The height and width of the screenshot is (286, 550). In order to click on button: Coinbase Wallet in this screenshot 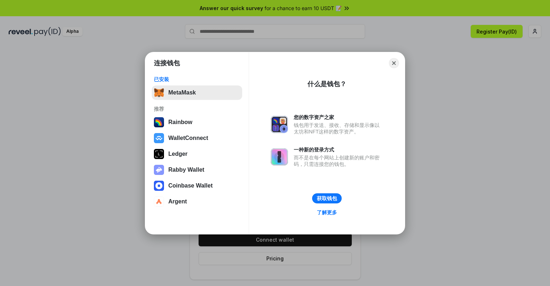, I will do `click(197, 186)`.